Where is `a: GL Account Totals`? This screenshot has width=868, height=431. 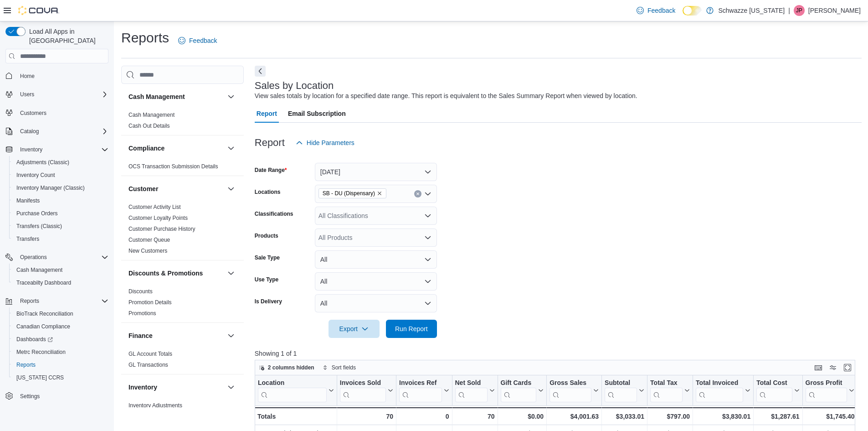
a: GL Account Totals is located at coordinates (151, 354).